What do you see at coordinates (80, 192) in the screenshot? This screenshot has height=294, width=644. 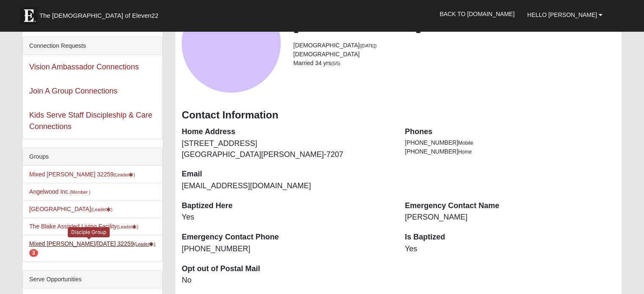 I see `small: (Member )` at bounding box center [80, 192].